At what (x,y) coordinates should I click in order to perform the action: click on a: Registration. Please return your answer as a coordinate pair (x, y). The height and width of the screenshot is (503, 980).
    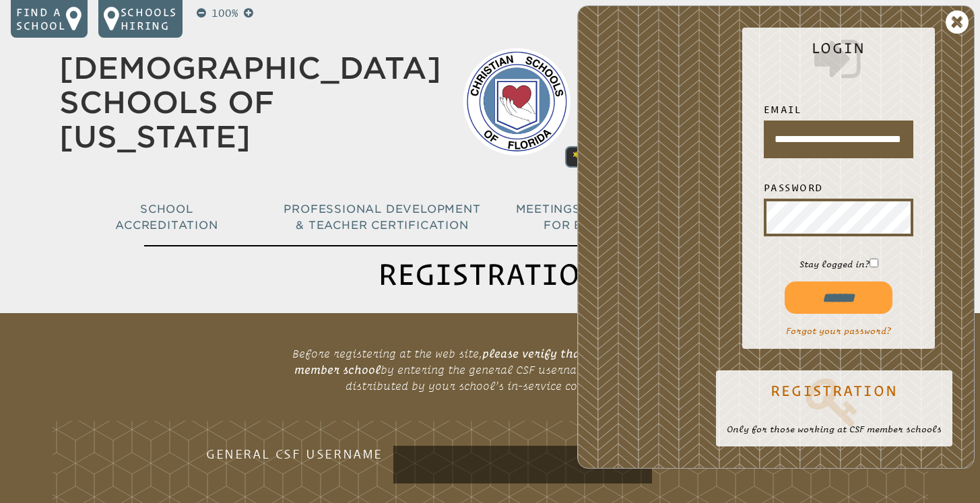
    Looking at the image, I should click on (834, 401).